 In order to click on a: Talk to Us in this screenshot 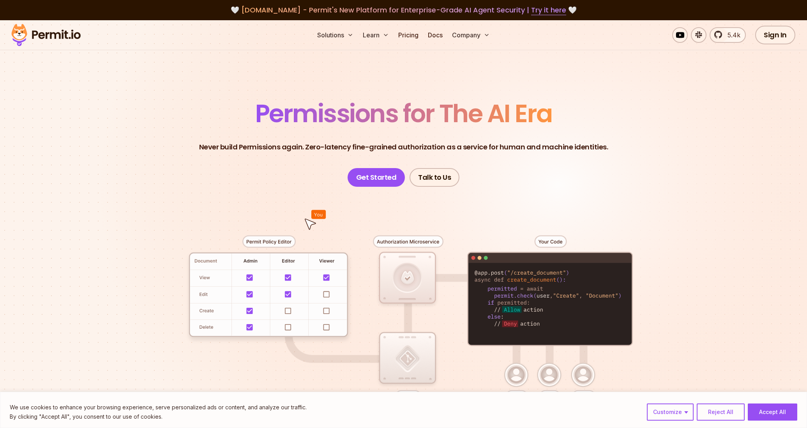, I will do `click(434, 178)`.